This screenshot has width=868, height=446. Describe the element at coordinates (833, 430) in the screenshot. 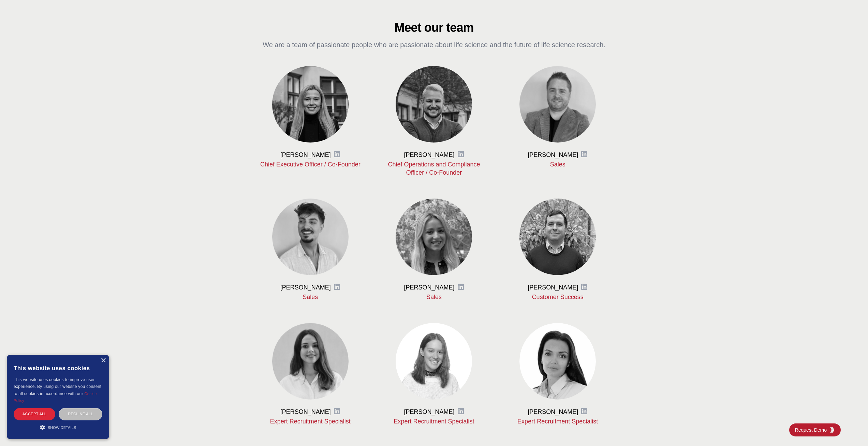

I see `img: KGG` at that location.